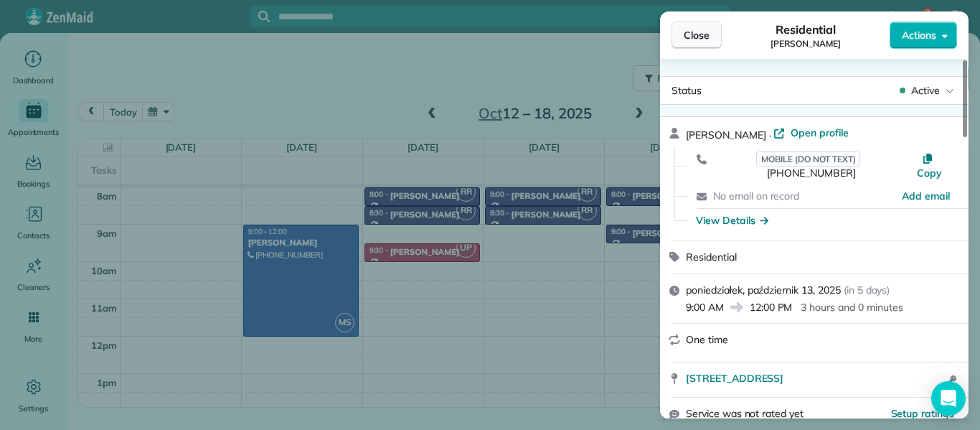 Image resolution: width=980 pixels, height=430 pixels. Describe the element at coordinates (697, 35) in the screenshot. I see `button: Close` at that location.